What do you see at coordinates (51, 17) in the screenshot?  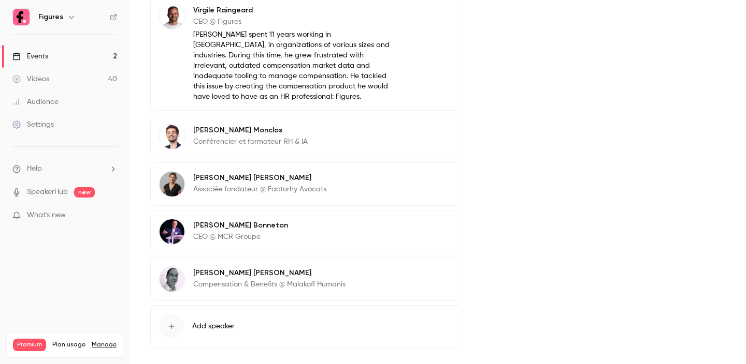 I see `h6: Figures` at bounding box center [51, 17].